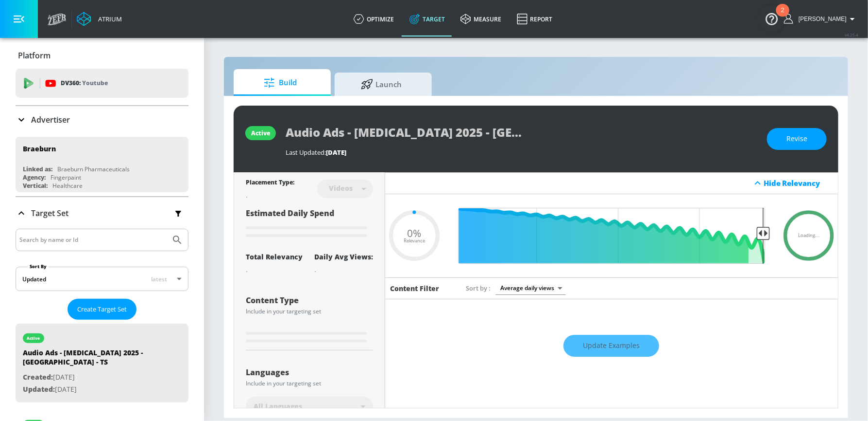 The height and width of the screenshot is (421, 868). I want to click on div: Total Relevancy, so click(274, 256).